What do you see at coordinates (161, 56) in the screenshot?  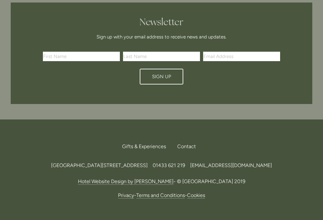 I see `input: Last Name` at bounding box center [161, 56].